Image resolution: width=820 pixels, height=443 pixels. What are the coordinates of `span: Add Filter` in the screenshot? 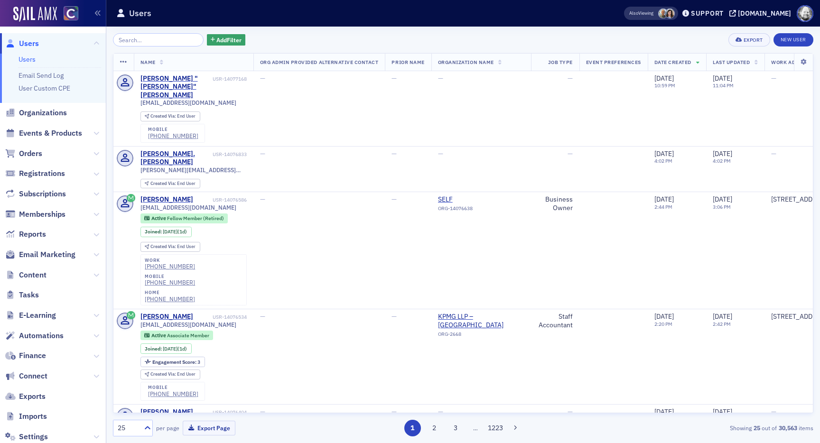 It's located at (229, 40).